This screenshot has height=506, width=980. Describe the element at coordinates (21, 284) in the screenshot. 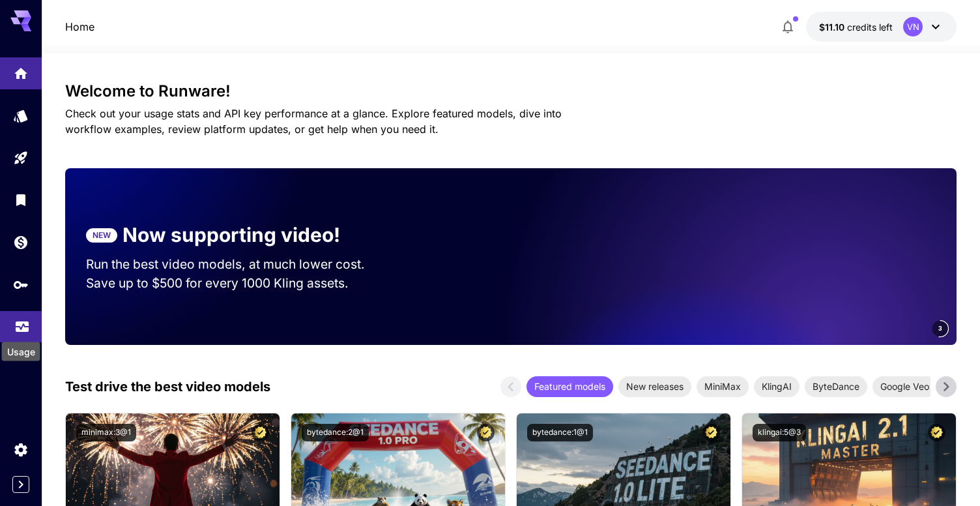

I see `div: API Keys` at that location.